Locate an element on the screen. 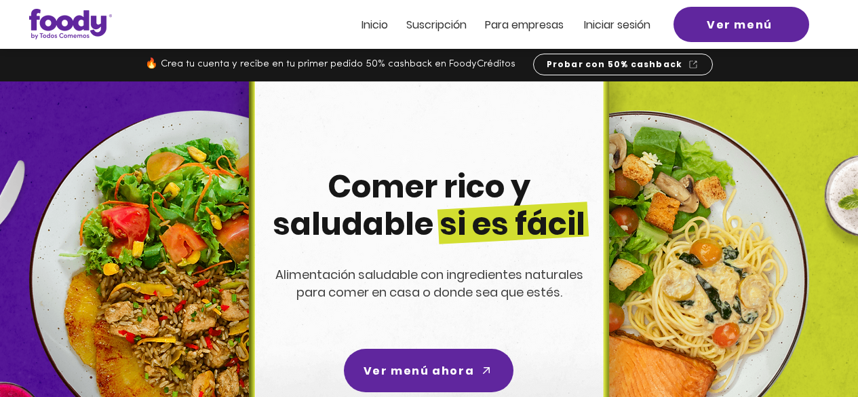  a: Iniciar sesión is located at coordinates (617, 24).